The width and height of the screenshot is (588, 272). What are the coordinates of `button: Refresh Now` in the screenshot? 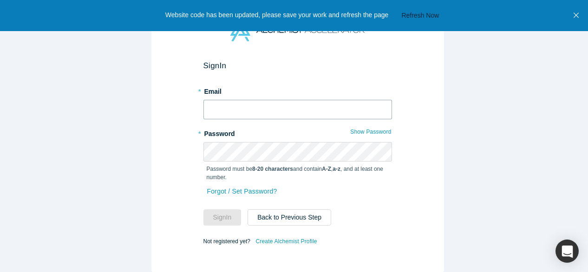 It's located at (420, 15).